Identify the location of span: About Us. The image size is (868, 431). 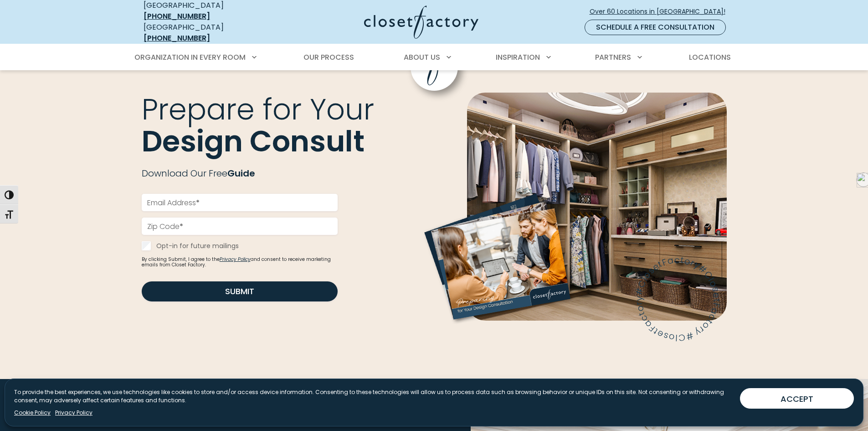
(422, 57).